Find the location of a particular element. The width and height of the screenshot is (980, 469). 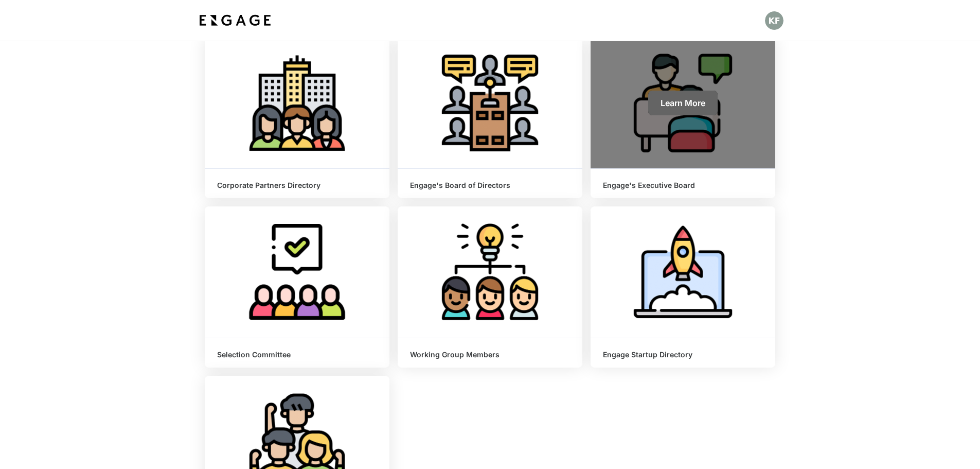

h6: Corporate Partners Directory is located at coordinates (297, 186).